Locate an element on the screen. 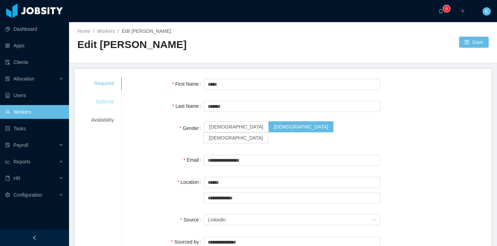 The width and height of the screenshot is (497, 246). i: icon: file-protect is located at coordinates (8, 145).